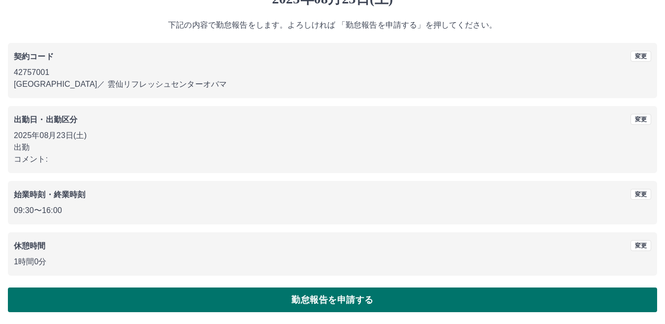 This screenshot has width=665, height=324. Describe the element at coordinates (30, 245) in the screenshot. I see `b: 休憩時間` at that location.